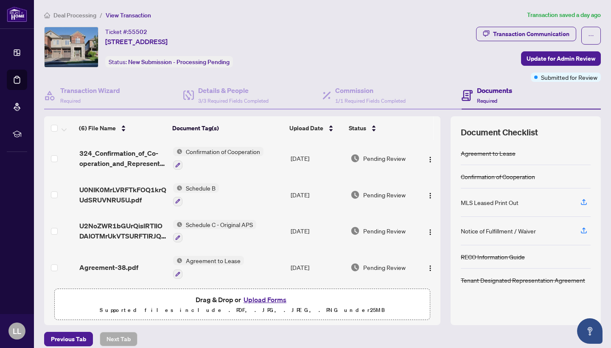 The width and height of the screenshot is (611, 348). What do you see at coordinates (118, 339) in the screenshot?
I see `button: Next Tab` at bounding box center [118, 339].